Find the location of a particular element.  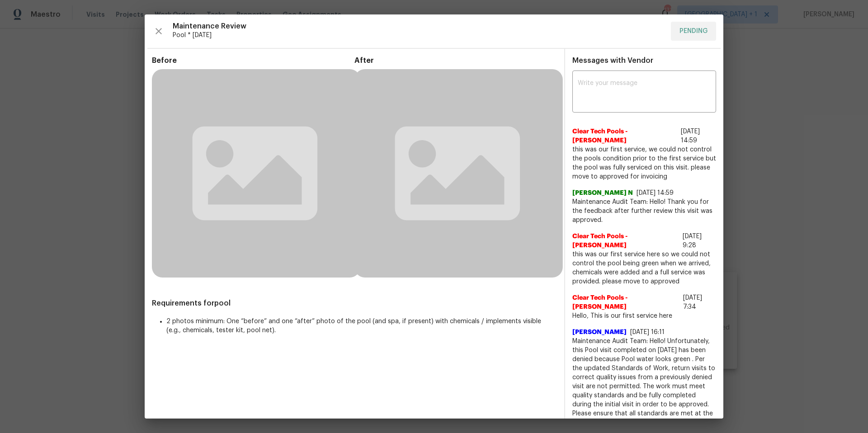

span: Maintenance Review is located at coordinates (418, 26).